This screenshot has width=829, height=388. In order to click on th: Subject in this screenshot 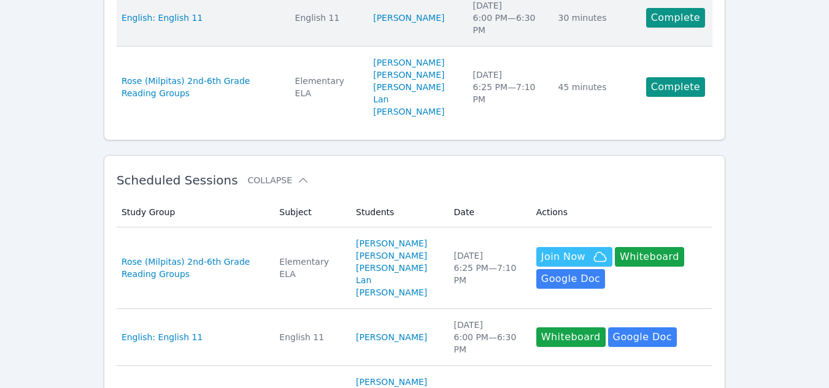, I will do `click(310, 212)`.